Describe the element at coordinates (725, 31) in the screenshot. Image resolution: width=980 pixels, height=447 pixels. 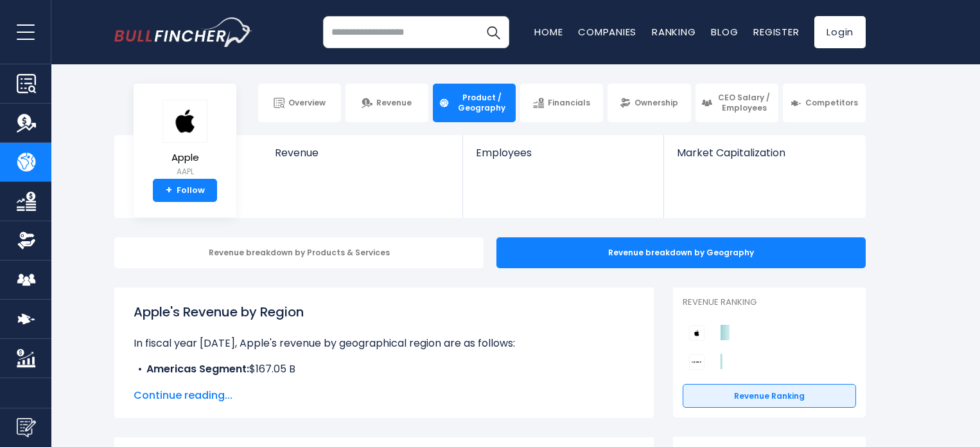
I see `a: Blog` at that location.